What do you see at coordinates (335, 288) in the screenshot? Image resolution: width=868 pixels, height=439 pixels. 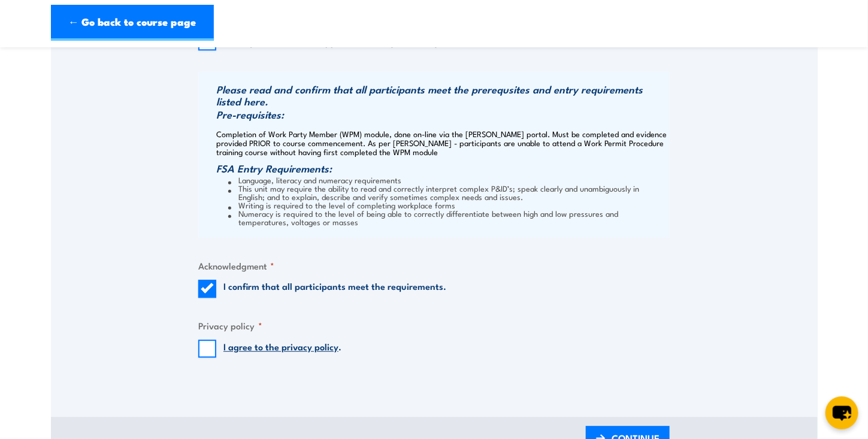 I see `label: I confirm that all participants meet the requirements.` at bounding box center [335, 288].